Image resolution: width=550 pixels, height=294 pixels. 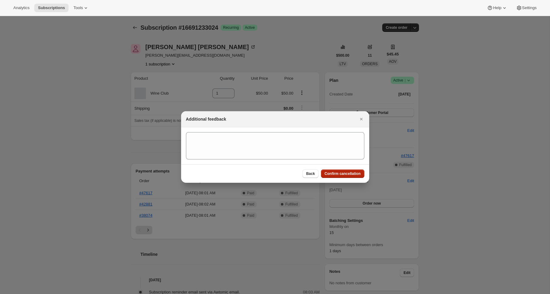 I want to click on h2: Additional feedback, so click(x=206, y=119).